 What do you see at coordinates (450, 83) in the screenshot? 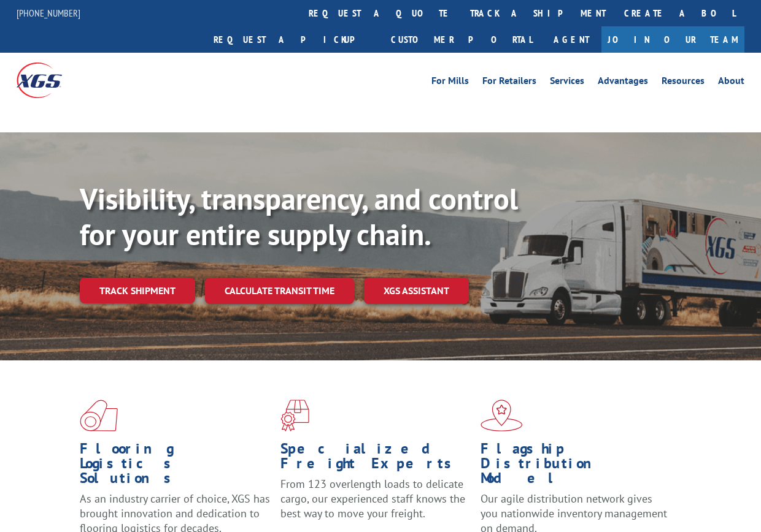
I see `a: For Mills` at bounding box center [450, 83].